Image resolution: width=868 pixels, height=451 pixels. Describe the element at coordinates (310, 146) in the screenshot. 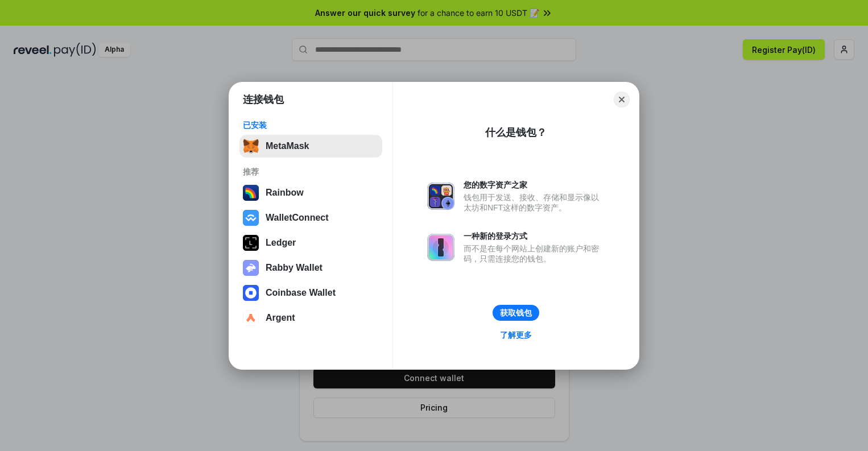

I see `button: MetaMask` at that location.